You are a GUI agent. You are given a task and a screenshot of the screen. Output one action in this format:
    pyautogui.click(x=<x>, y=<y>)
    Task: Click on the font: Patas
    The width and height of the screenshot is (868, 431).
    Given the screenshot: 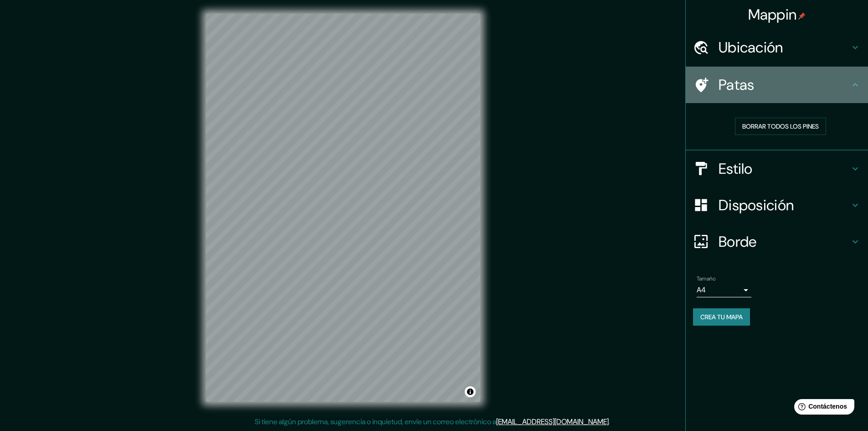 What is the action you would take?
    pyautogui.click(x=737, y=85)
    